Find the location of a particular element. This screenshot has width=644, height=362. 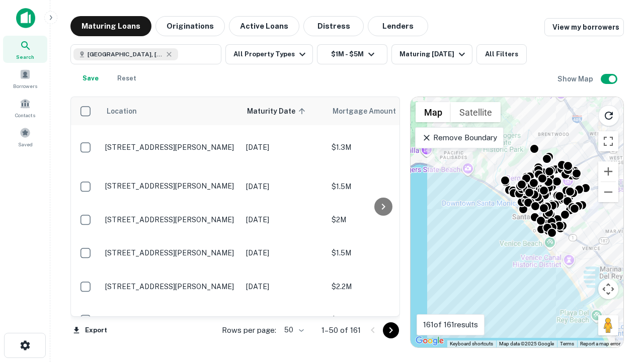

span: Borrowers is located at coordinates (25, 86).